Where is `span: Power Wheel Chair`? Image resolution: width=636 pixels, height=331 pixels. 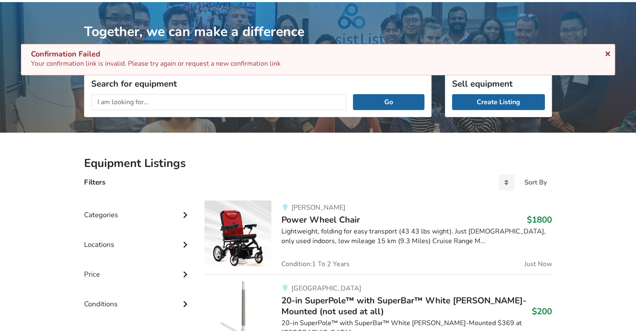 span: Power Wheel Chair is located at coordinates (321, 220).